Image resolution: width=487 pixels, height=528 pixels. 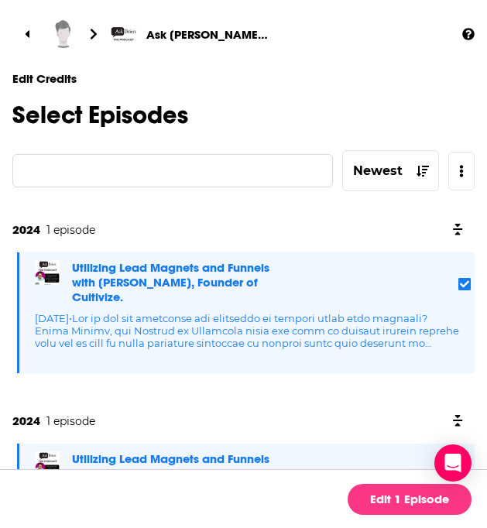 I want to click on button: Newest, so click(x=390, y=170).